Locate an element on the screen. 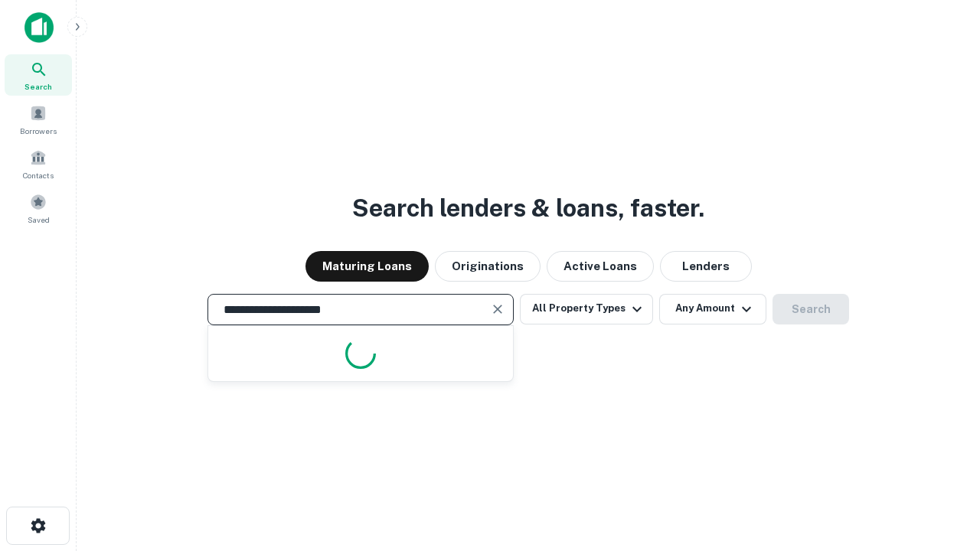 The width and height of the screenshot is (980, 551). button: Maturing Loans is located at coordinates (367, 266).